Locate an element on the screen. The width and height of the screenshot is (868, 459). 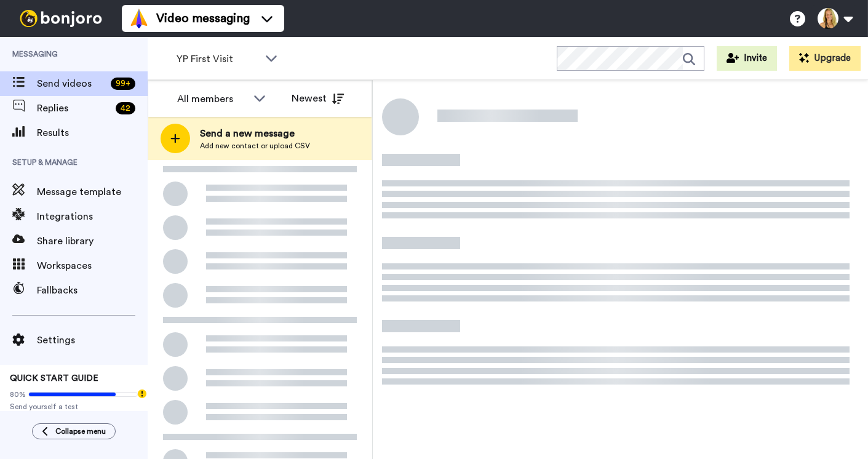
a: Invite is located at coordinates (747, 59).